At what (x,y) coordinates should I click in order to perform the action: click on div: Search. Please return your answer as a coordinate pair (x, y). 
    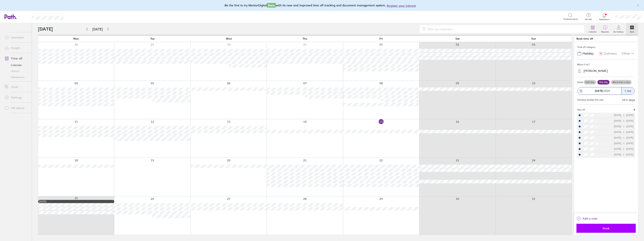
    Looking at the image, I should click on (78, 16).